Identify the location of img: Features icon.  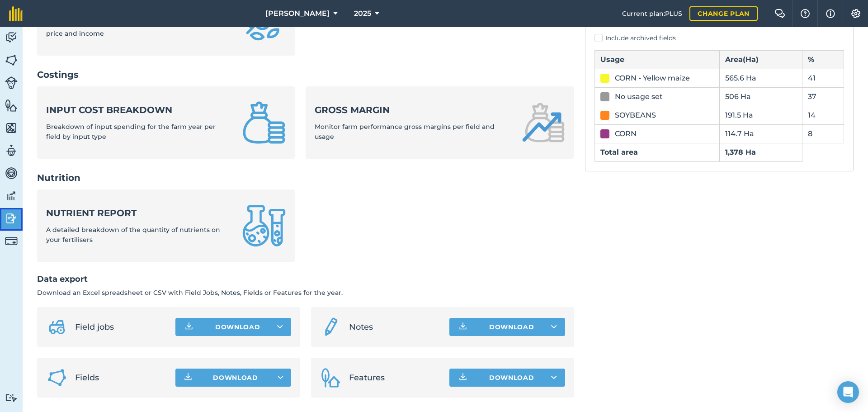
(331, 378).